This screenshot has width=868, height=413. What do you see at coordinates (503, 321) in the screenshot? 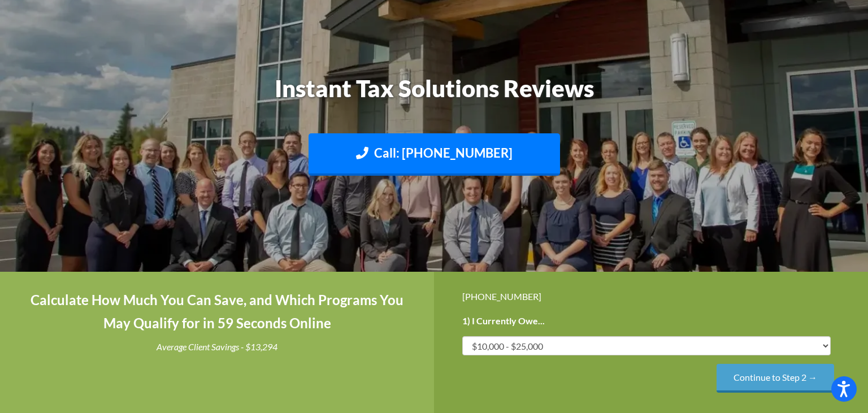
I see `label: 1) I Currently Owe...` at bounding box center [503, 321].